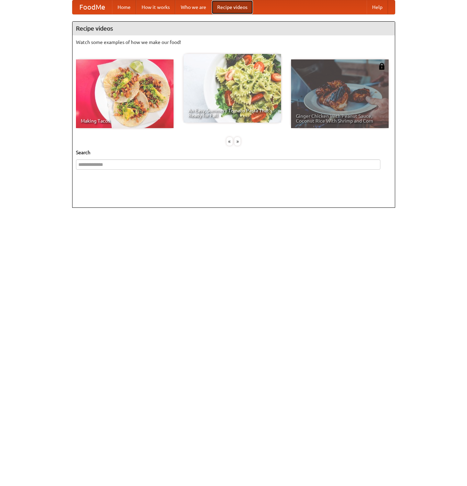 This screenshot has width=467, height=486. Describe the element at coordinates (382, 66) in the screenshot. I see `img: 483408.png` at that location.